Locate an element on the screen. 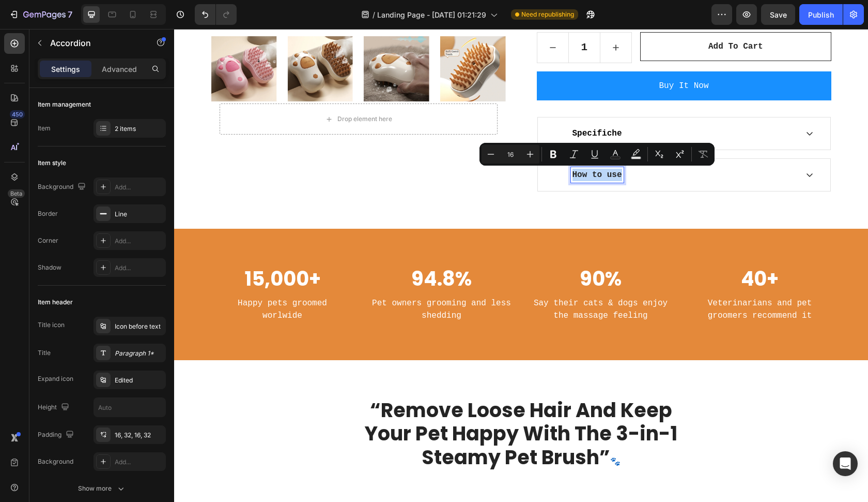  h2: 94.8% is located at coordinates (268, 250).